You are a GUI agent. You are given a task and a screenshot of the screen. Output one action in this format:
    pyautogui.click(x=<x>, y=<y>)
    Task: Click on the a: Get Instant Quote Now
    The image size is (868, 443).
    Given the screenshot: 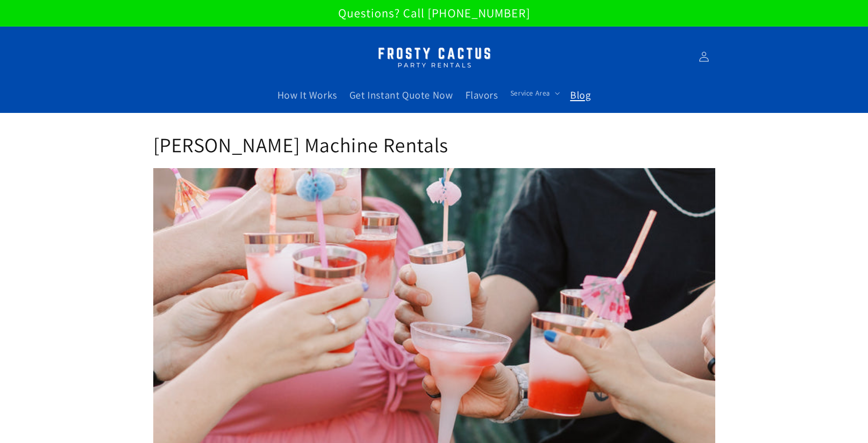 What is the action you would take?
    pyautogui.click(x=401, y=95)
    